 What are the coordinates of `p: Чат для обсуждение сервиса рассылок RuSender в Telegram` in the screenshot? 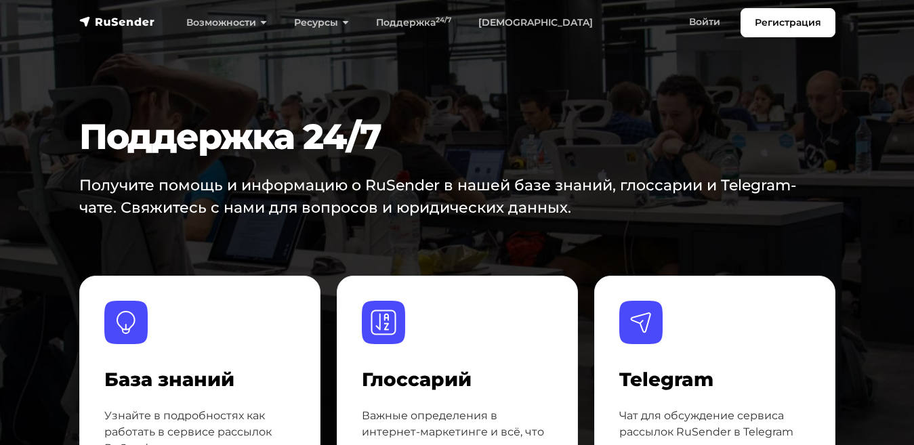 It's located at (715, 424).